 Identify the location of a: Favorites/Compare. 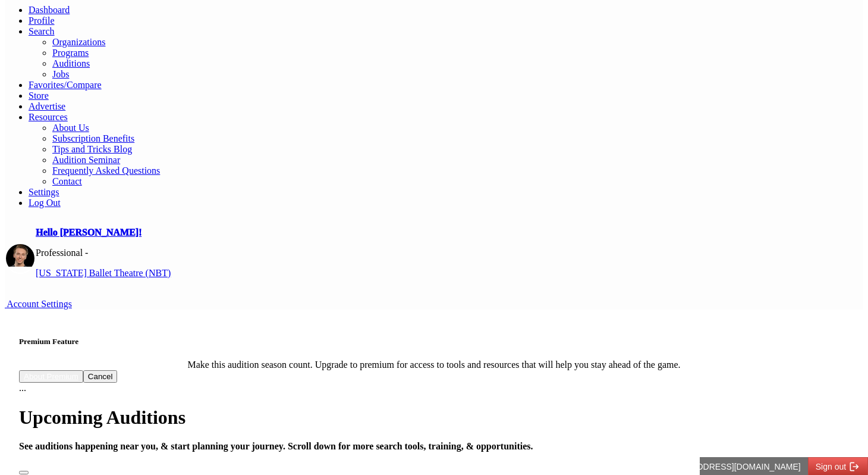
(65, 84).